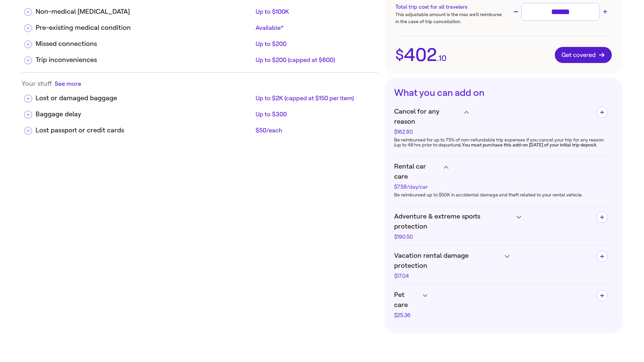 The image size is (644, 362). What do you see at coordinates (199, 84) in the screenshot?
I see `div: Your stuff` at bounding box center [199, 84].